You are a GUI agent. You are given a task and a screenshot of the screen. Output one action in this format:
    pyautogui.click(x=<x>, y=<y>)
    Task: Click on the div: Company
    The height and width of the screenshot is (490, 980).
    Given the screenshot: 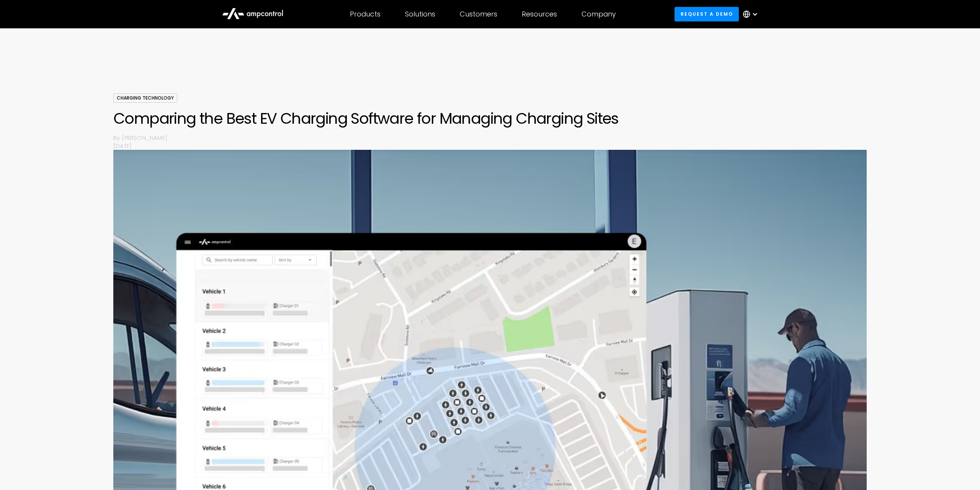 What is the action you would take?
    pyautogui.click(x=599, y=14)
    